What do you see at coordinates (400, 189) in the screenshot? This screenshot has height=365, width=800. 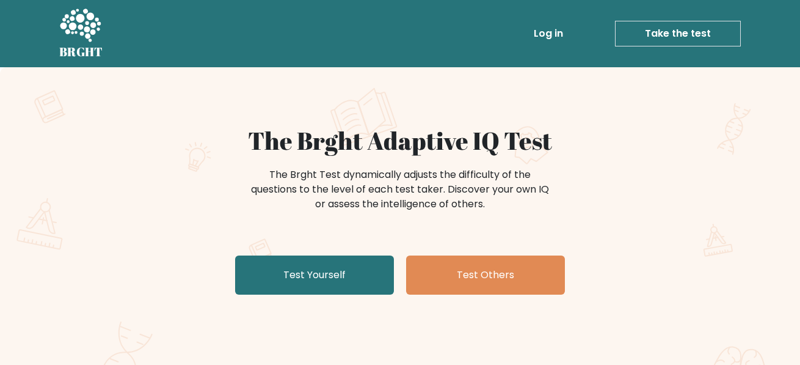 I see `div: The Brght Test dynamically adjusts the difficulty of the questions to the level of each test take...` at bounding box center [400, 189].